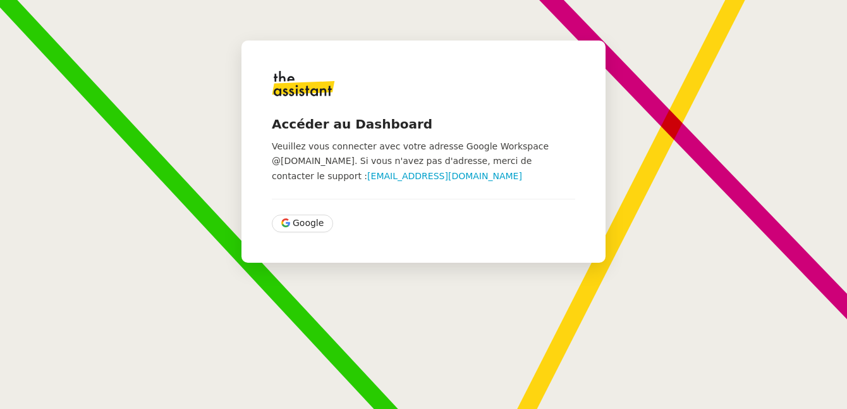  Describe the element at coordinates (424, 124) in the screenshot. I see `h4: Accéder au Dashboard` at that location.